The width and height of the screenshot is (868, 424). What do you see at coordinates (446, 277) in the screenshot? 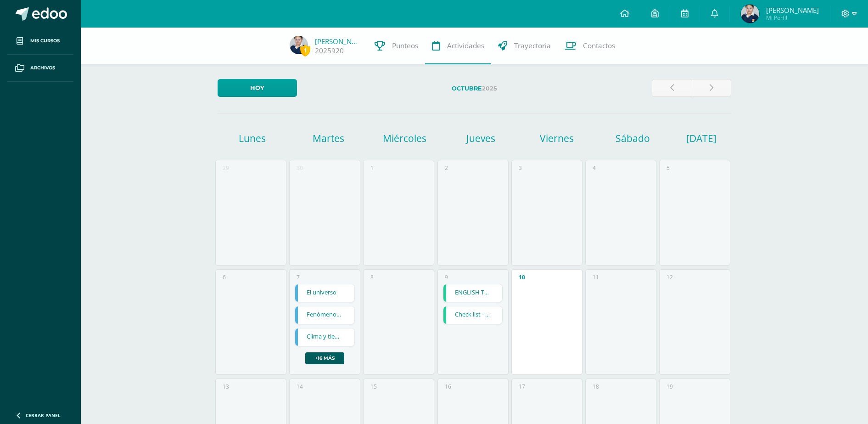
I see `div: 9` at bounding box center [446, 277].